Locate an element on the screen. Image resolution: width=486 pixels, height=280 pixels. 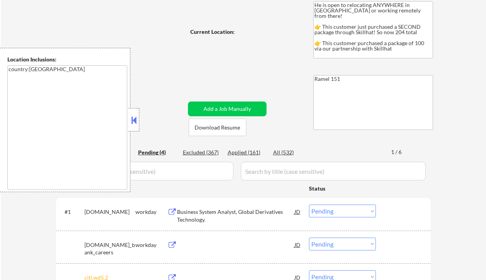
div: Location Inclusions: is located at coordinates (67, 60).